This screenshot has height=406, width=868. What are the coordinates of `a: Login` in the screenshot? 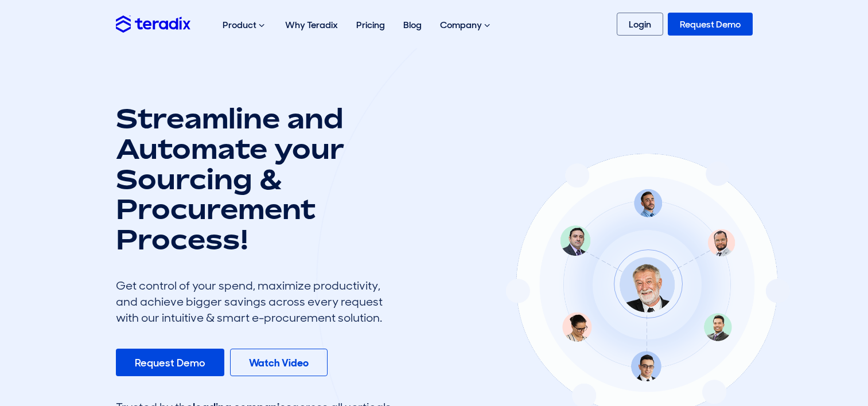 It's located at (639, 24).